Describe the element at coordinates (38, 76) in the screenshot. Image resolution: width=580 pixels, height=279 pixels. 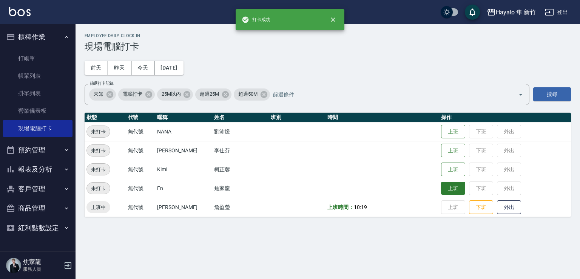
I see `a: 帳單列表` at that location.